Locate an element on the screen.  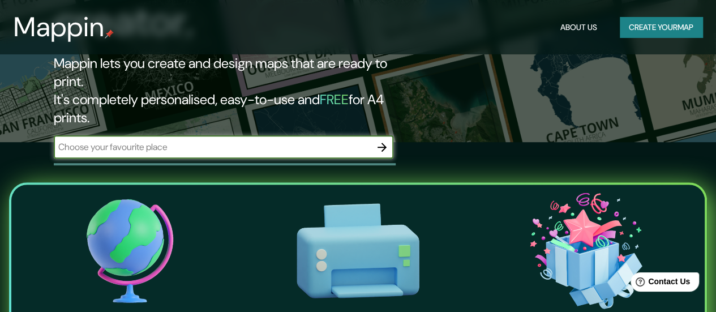
span: Contact Us is located at coordinates (54, 14).